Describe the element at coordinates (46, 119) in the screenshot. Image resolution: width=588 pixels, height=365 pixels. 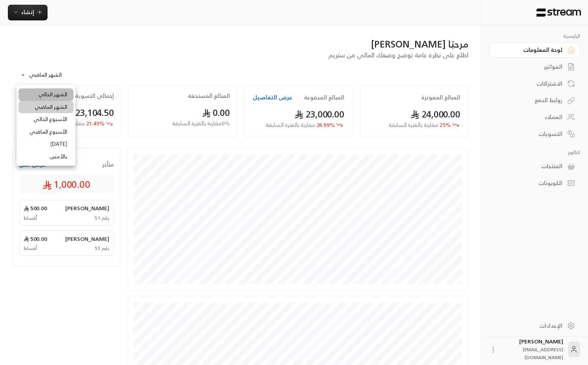
I see `li: الأسبوع الحالي` at that location.